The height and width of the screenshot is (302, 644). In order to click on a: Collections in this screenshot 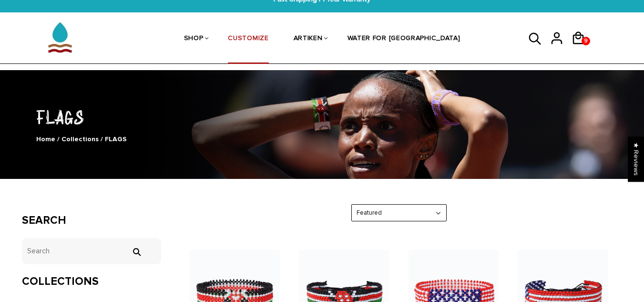, I will do `click(80, 139)`.